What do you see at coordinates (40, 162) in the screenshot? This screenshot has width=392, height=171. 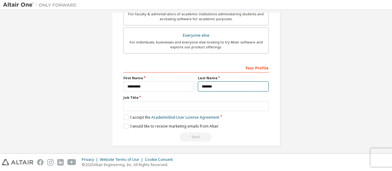 I see `img: facebook.svg` at bounding box center [40, 162].